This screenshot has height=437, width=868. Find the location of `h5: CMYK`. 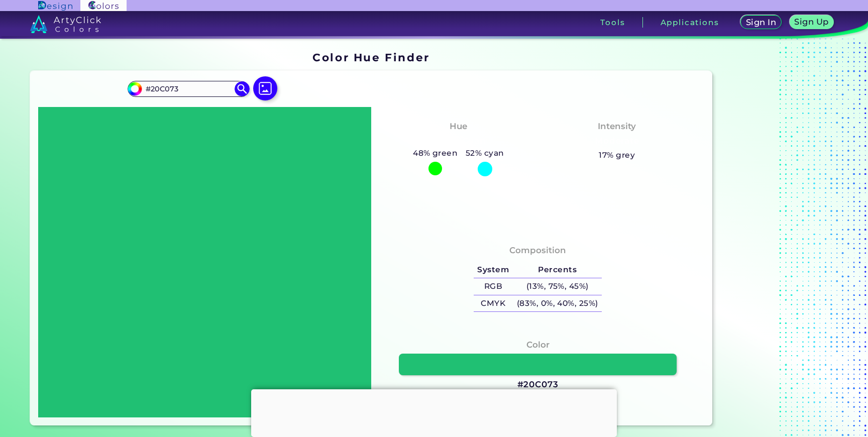

h5: CMYK is located at coordinates (493, 303).